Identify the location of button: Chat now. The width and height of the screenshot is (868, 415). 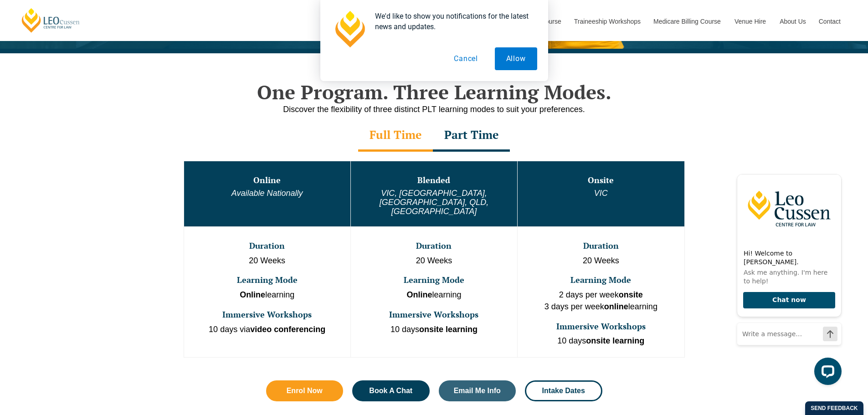
(60, 135).